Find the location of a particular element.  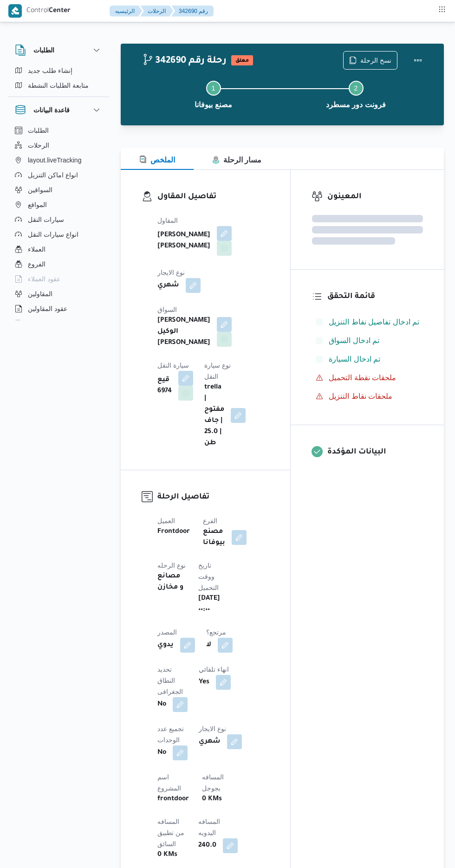

b: قيع 6974 is located at coordinates (164, 385).